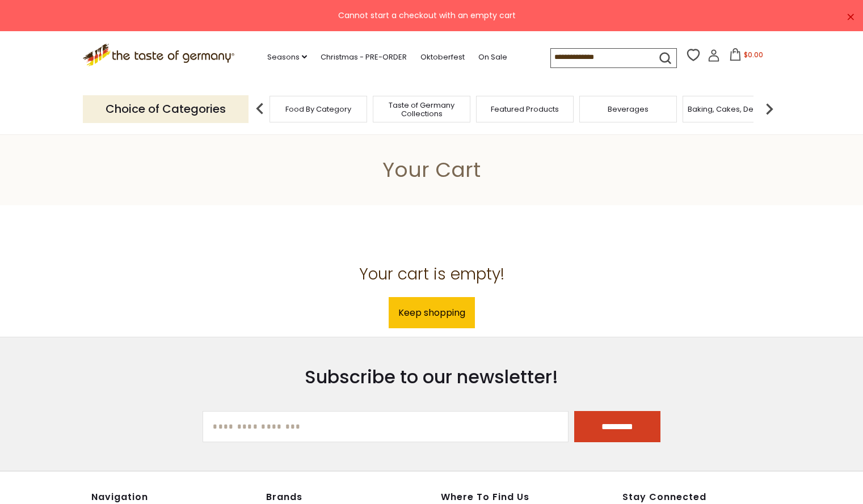 The height and width of the screenshot is (504, 863). I want to click on span: Food By Category, so click(318, 109).